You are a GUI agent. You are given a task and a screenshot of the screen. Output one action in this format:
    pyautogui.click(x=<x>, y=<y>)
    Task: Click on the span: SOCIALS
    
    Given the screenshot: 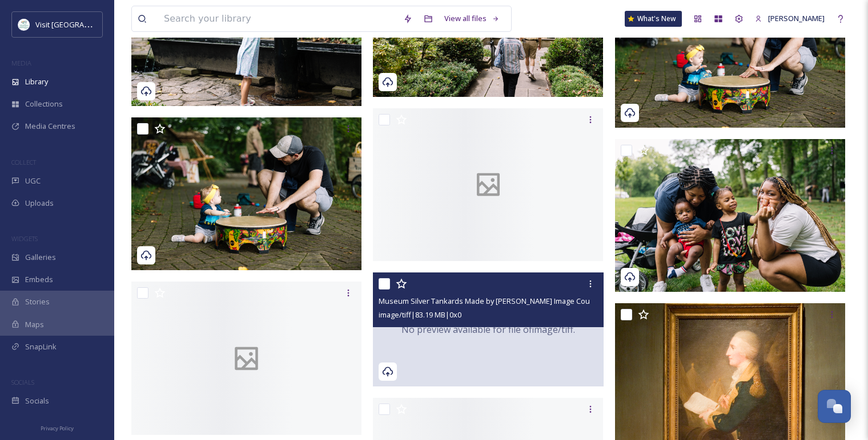 What is the action you would take?
    pyautogui.click(x=23, y=382)
    